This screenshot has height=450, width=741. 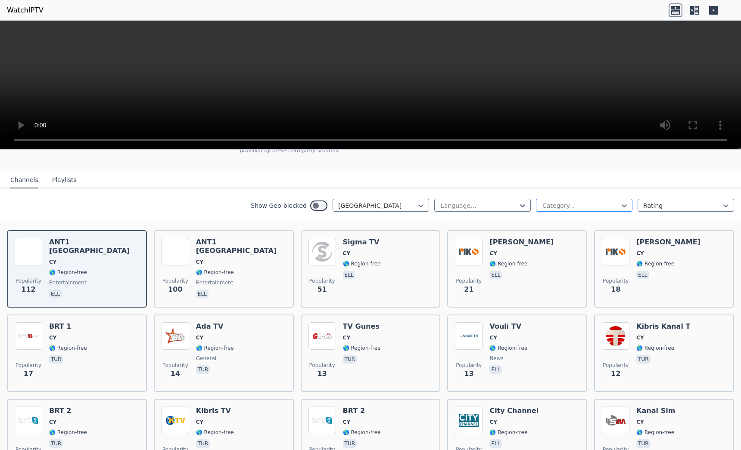 What do you see at coordinates (655, 411) in the screenshot?
I see `h6: Kanal Sim` at bounding box center [655, 411].